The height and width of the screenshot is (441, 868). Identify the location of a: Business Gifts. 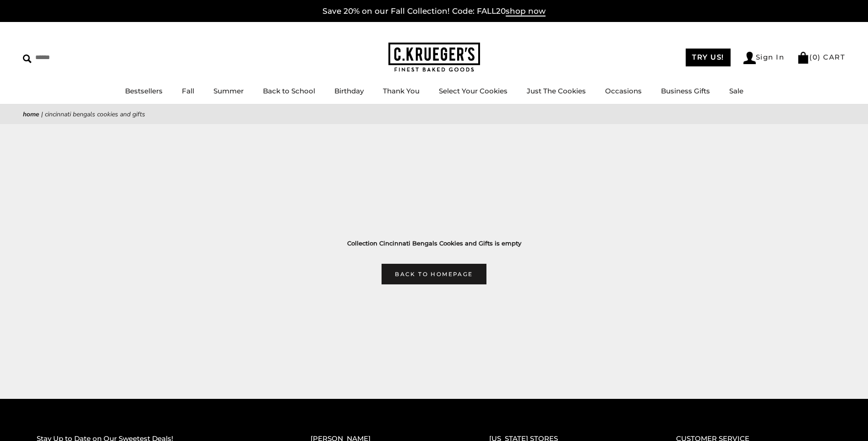
(685, 91).